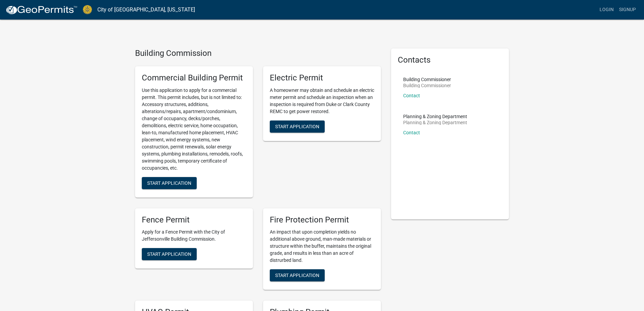 The height and width of the screenshot is (311, 644). I want to click on h5: Fire Protection Permit, so click(322, 220).